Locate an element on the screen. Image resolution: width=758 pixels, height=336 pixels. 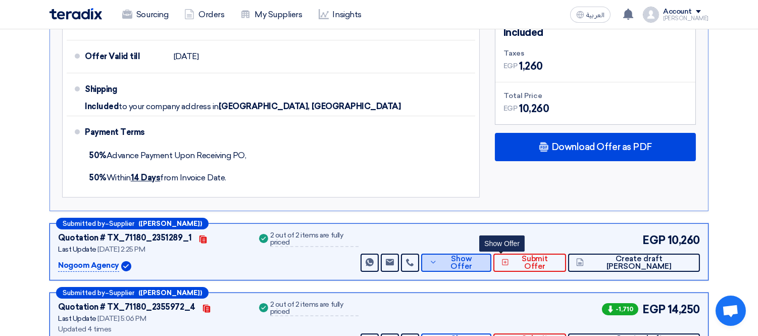
button: العربية is located at coordinates (590, 15).